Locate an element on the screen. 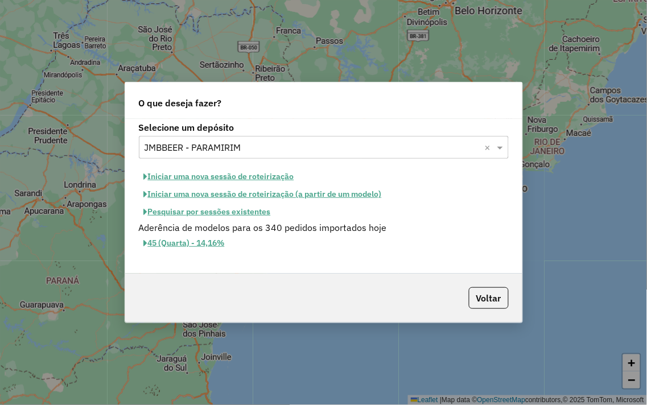  button: Voltar is located at coordinates (489, 298).